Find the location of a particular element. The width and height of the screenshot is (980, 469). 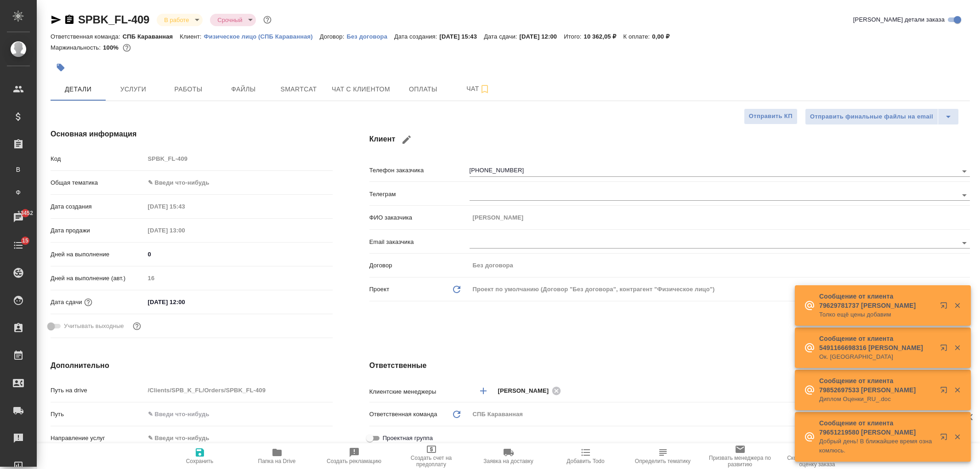

p: Дата создания: is located at coordinates (417, 36).